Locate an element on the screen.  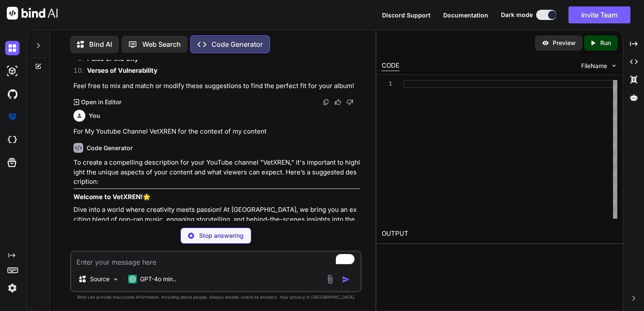
img: copy is located at coordinates (326, 102).